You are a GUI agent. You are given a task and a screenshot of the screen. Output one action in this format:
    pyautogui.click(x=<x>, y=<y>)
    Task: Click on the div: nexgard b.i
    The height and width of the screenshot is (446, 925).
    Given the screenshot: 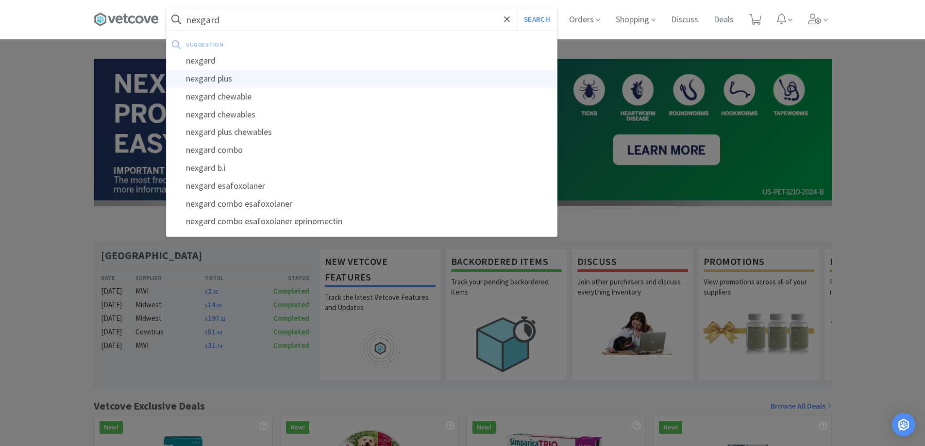 What is the action you would take?
    pyautogui.click(x=362, y=168)
    